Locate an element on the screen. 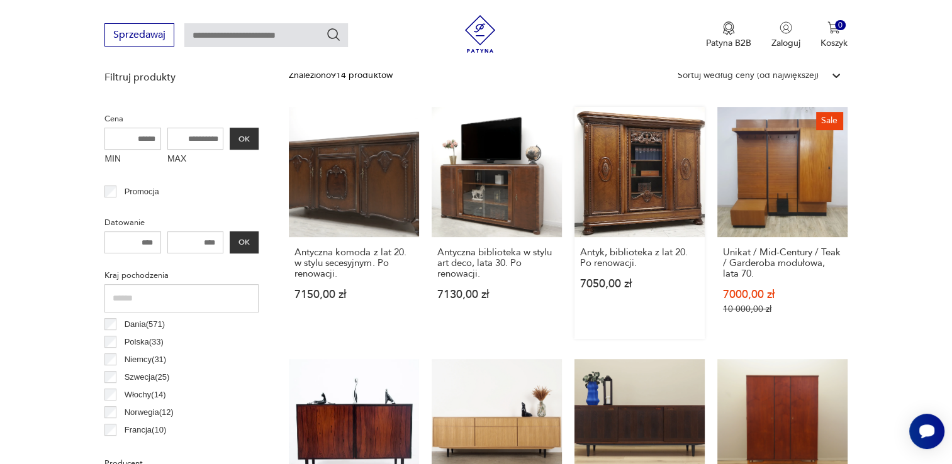 The width and height of the screenshot is (952, 464). p: Dania ( 571 ) is located at coordinates (145, 325).